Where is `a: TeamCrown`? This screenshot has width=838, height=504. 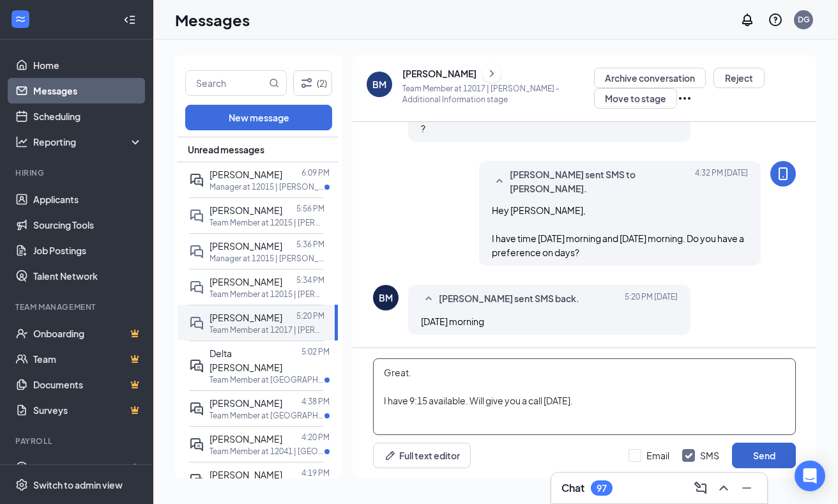 a: TeamCrown is located at coordinates (88, 359).